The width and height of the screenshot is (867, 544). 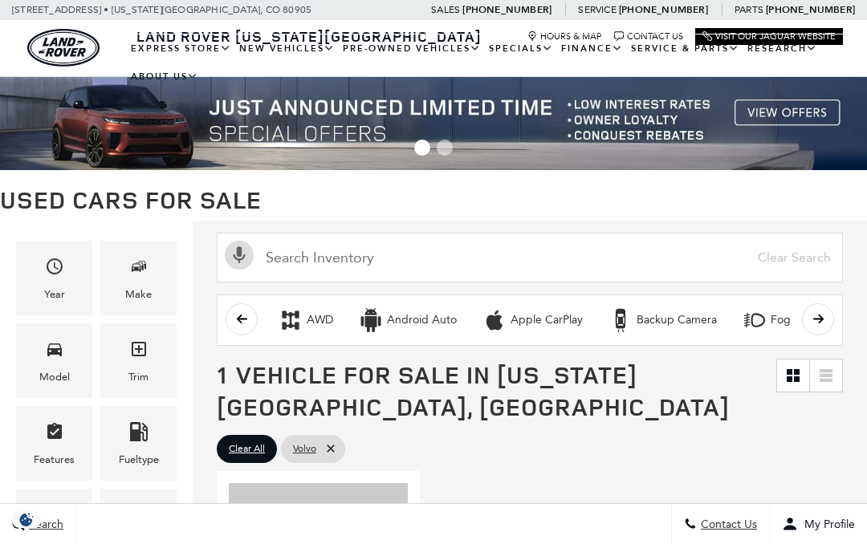 I want to click on div: MakeMake, so click(x=138, y=278).